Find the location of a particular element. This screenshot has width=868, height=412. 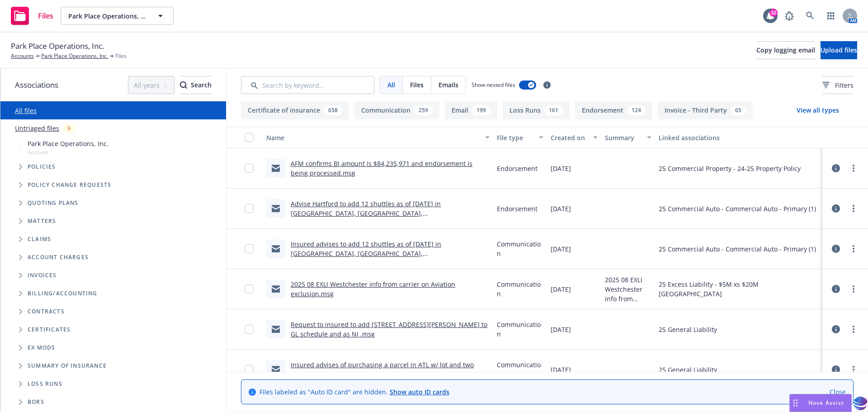

span: Matters is located at coordinates (42, 221).